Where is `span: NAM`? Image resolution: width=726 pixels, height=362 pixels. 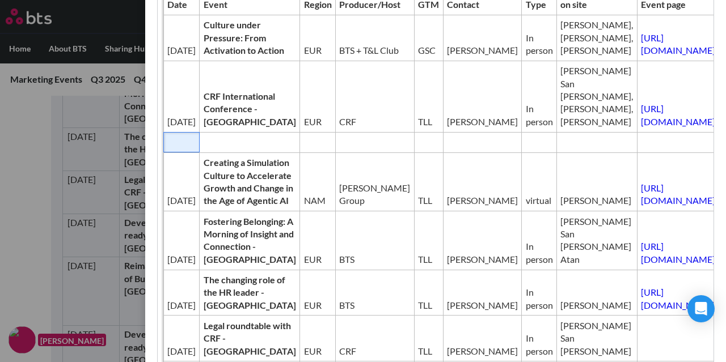
span: NAM is located at coordinates (318, 201).